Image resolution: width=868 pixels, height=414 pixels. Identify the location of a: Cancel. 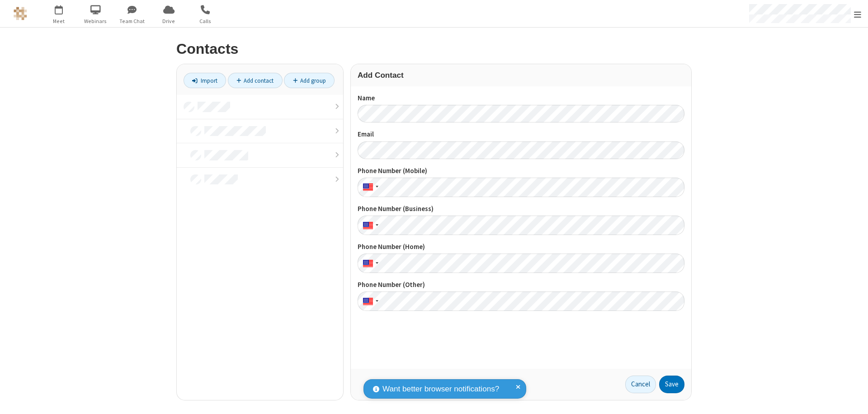
(641, 384).